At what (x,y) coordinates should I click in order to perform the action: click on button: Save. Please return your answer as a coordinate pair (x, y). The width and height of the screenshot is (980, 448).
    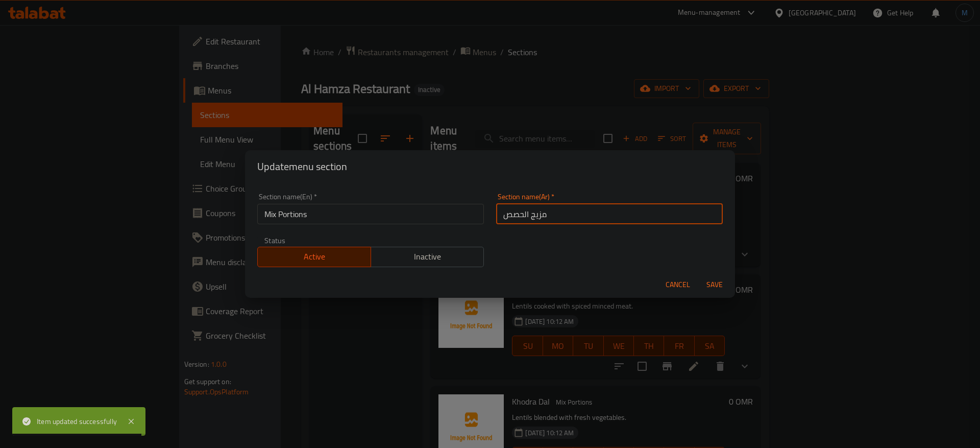
    Looking at the image, I should click on (715, 284).